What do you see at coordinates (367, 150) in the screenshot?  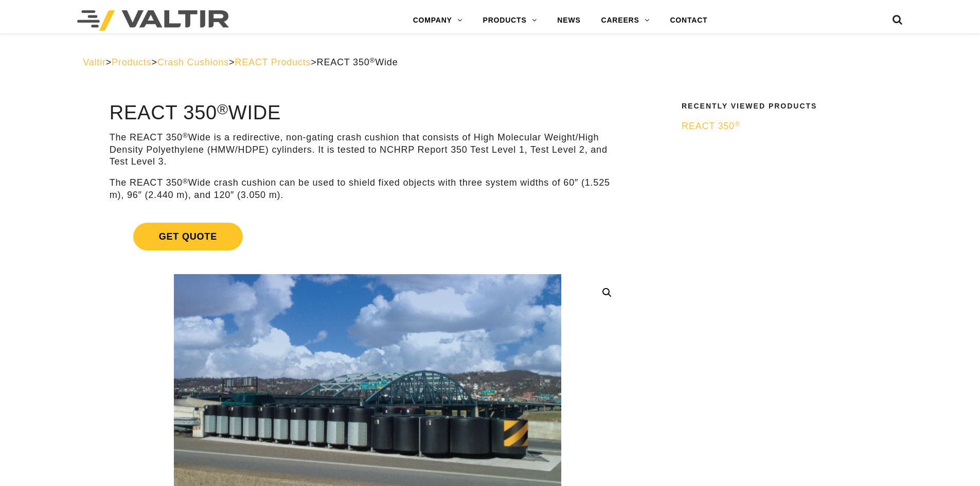 I see `p: The REACT 350 Wide is a redirective, non-gating crash cushion that consists of High Molecular Wei...` at bounding box center [367, 150].